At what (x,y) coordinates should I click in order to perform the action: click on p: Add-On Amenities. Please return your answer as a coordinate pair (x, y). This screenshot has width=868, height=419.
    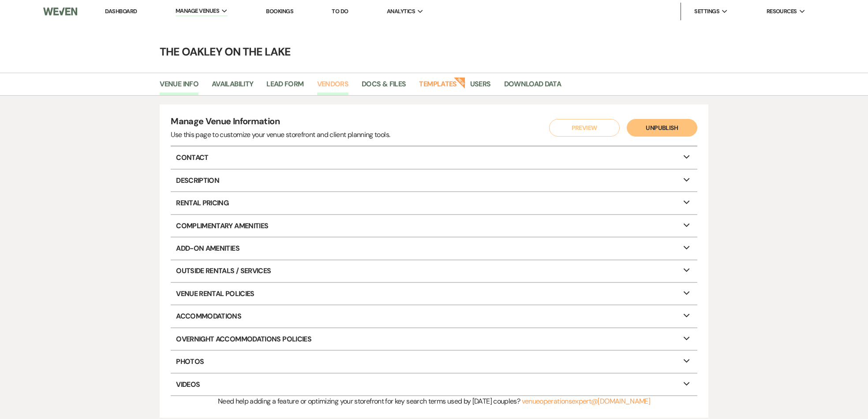
    Looking at the image, I should click on (434, 248).